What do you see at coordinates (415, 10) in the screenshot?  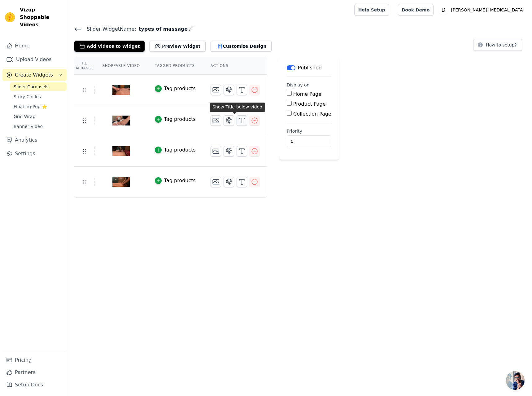 I see `a: Book Demo` at bounding box center [415, 10].